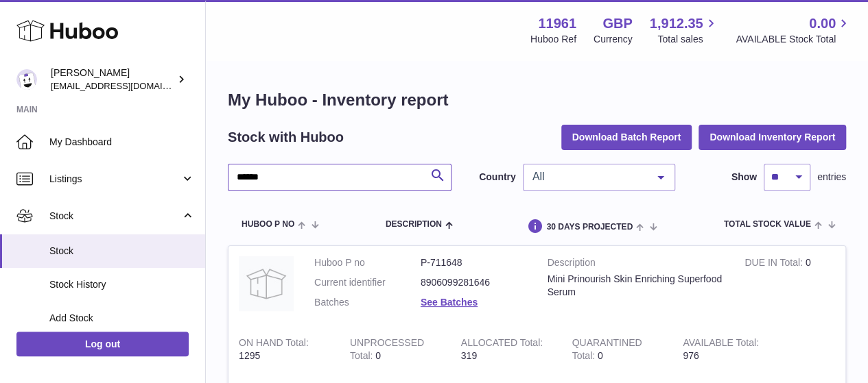 The width and height of the screenshot is (868, 383). I want to click on span: My Dashboard, so click(122, 142).